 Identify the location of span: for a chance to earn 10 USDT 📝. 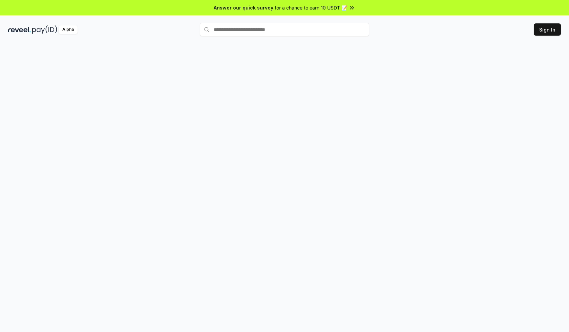
(311, 7).